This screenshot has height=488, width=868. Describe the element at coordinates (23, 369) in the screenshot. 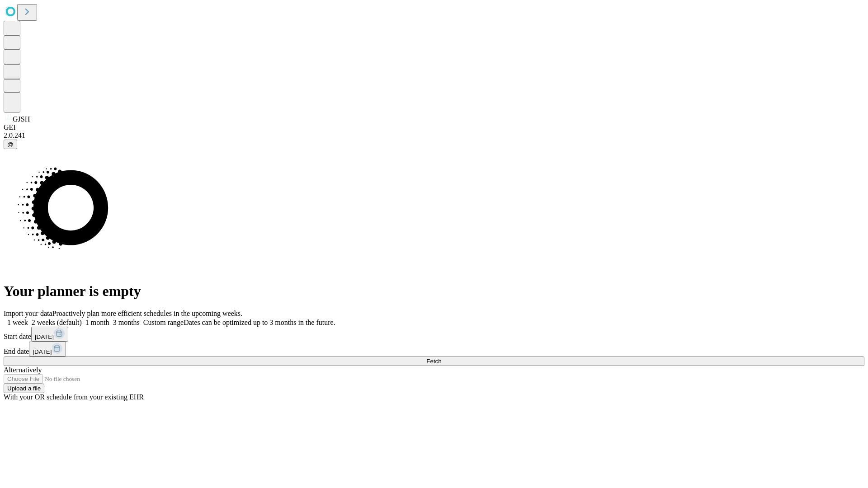

I see `span: Alternatively` at that location.